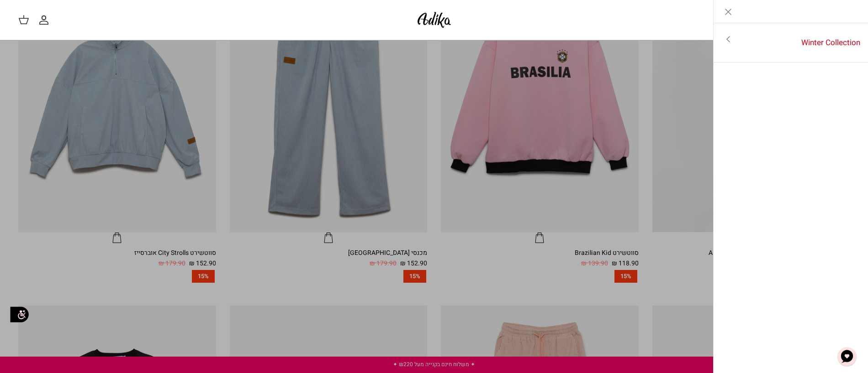  Describe the element at coordinates (19, 315) in the screenshot. I see `img: accessibility_icon02.svg` at that location.